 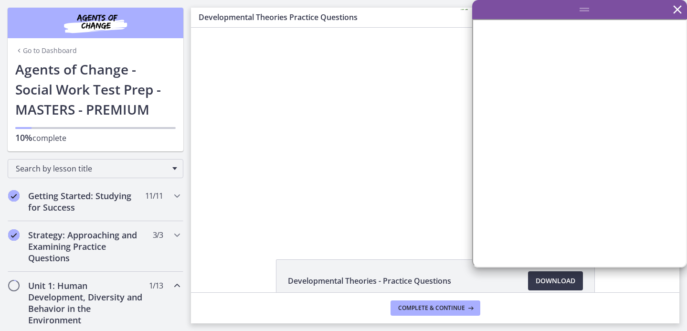 What do you see at coordinates (86, 246) in the screenshot?
I see `h2: Strategy: Approaching and Examining Practice Questions` at bounding box center [86, 246].